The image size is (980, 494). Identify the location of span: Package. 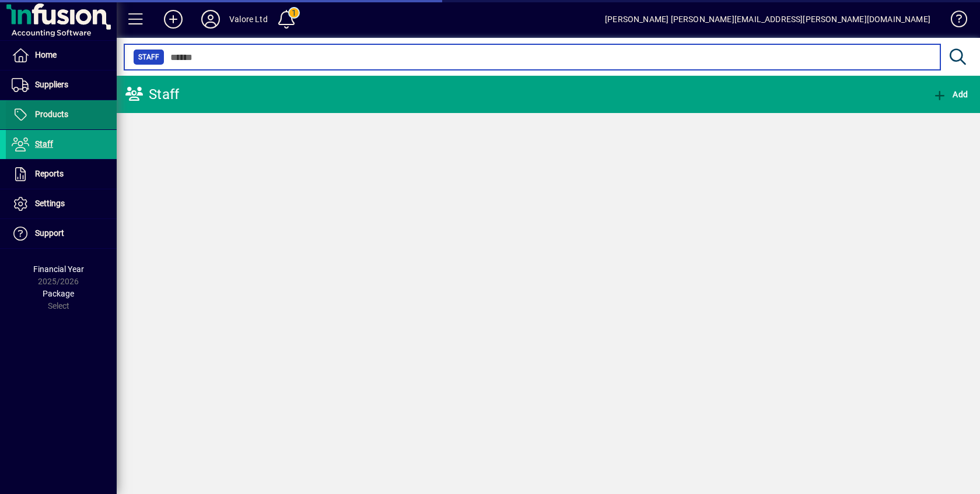
(58, 294).